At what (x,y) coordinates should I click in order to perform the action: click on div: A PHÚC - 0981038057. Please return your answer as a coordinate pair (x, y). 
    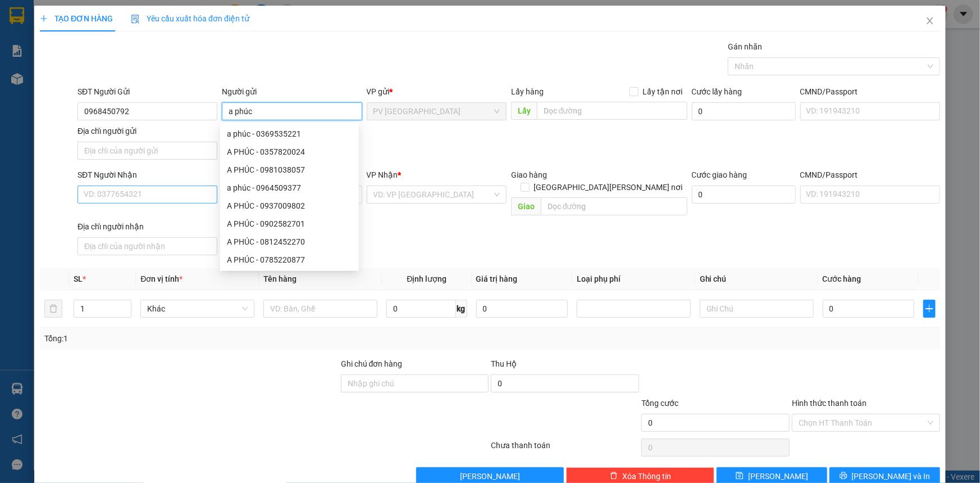
    Looking at the image, I should click on (290, 170).